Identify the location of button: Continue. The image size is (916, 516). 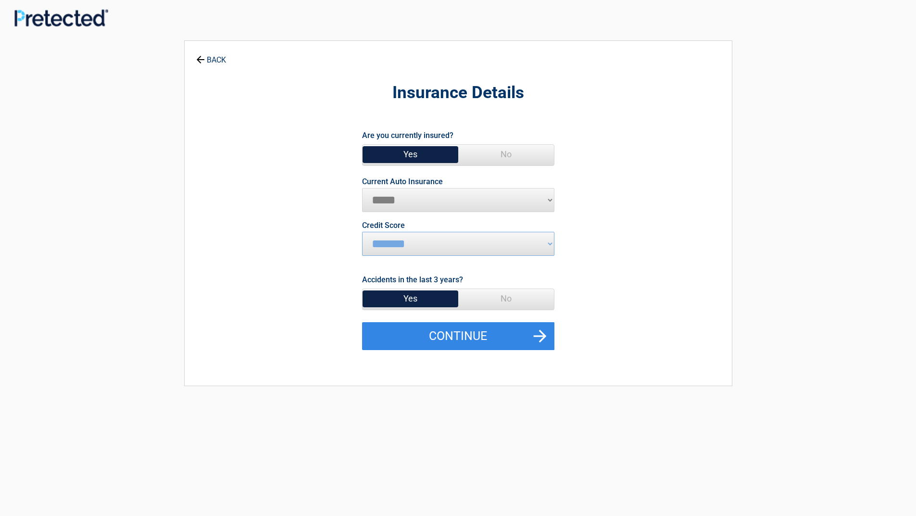
(458, 336).